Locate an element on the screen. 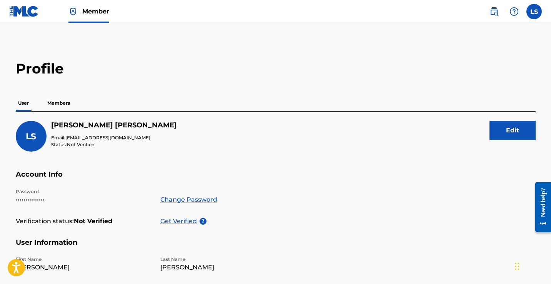 The image size is (551, 284). a: Change Password is located at coordinates (189, 199).